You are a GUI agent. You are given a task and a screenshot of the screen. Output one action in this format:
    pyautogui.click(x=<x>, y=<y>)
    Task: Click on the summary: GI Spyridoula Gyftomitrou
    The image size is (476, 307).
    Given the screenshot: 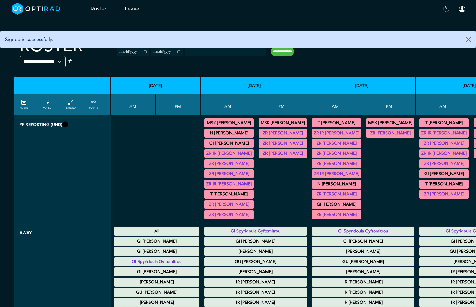 What is the action you would take?
    pyautogui.click(x=363, y=231)
    